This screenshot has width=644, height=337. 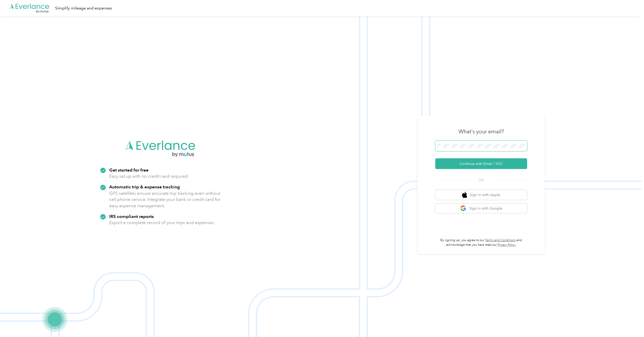 I want to click on h3: What's your email?, so click(x=481, y=131).